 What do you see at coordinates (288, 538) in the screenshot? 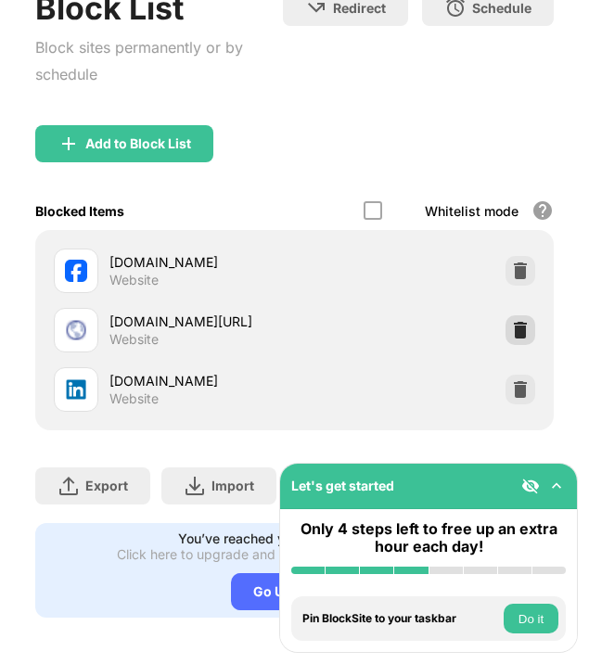
I see `div: You’ve reached your block list limit.` at bounding box center [288, 538].